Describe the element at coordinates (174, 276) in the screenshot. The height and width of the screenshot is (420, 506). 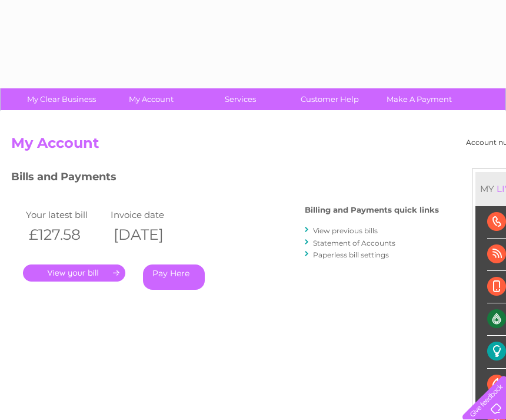
I see `a: Pay Here` at that location.